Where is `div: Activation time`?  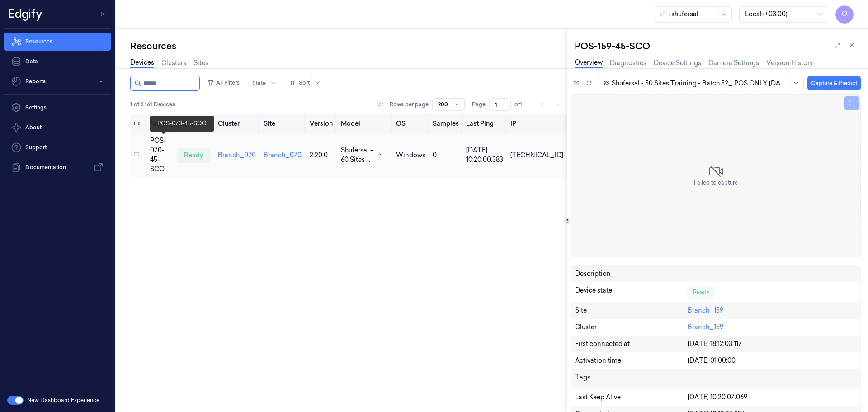 div: Activation time is located at coordinates (631, 361).